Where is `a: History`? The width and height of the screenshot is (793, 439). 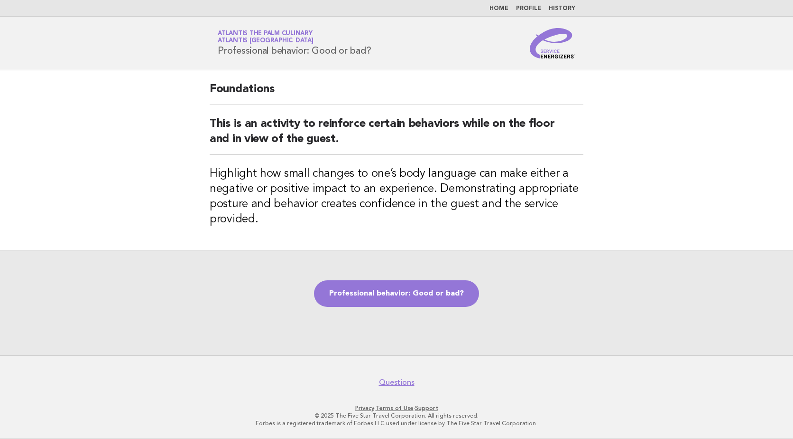 a: History is located at coordinates (562, 9).